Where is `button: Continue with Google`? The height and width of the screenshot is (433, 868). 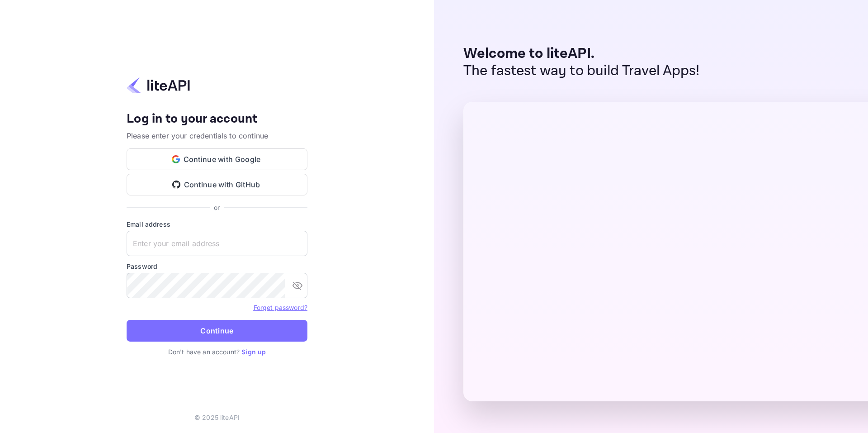
button: Continue with Google is located at coordinates (217, 159).